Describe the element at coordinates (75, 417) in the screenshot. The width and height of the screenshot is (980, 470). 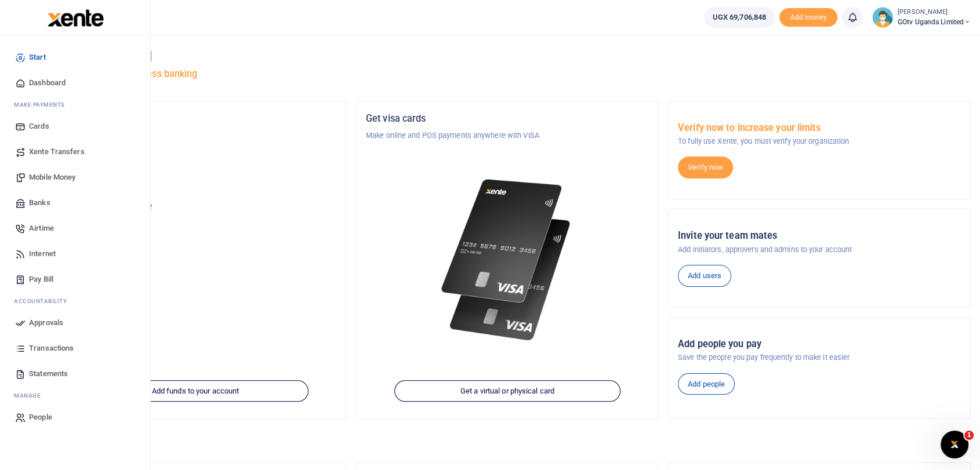
I see `a: People` at that location.